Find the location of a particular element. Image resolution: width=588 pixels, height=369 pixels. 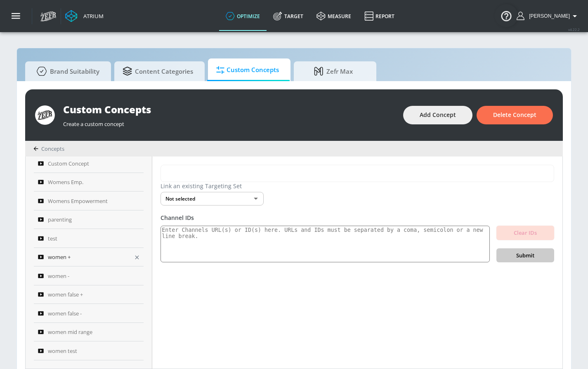

span: parenting is located at coordinates (60, 219).